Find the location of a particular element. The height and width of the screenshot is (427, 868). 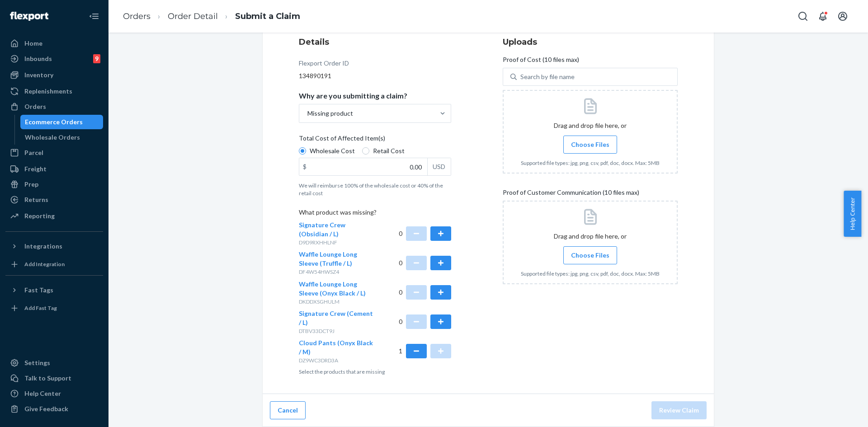

img: Flexport logo is located at coordinates (29, 16).